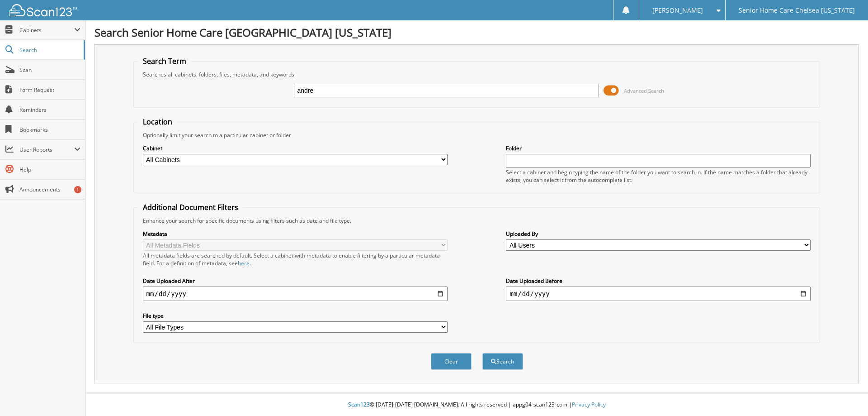 Image resolution: width=868 pixels, height=416 pixels. What do you see at coordinates (78, 190) in the screenshot?
I see `div: 1` at bounding box center [78, 190].